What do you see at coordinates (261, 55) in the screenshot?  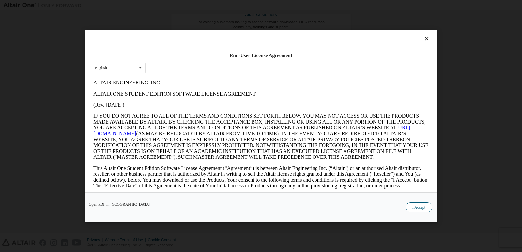 I see `div: End-User License Agreement` at bounding box center [261, 55].